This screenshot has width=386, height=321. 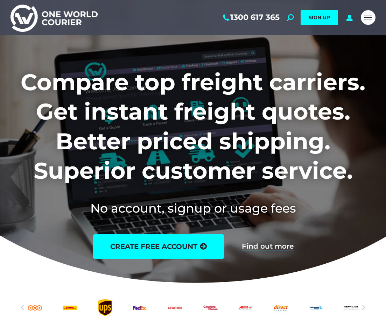 I want to click on h1: Compare top freight carriers. Get instant freight quotes. Better priced shipping. Superior custom..., so click(x=193, y=127).